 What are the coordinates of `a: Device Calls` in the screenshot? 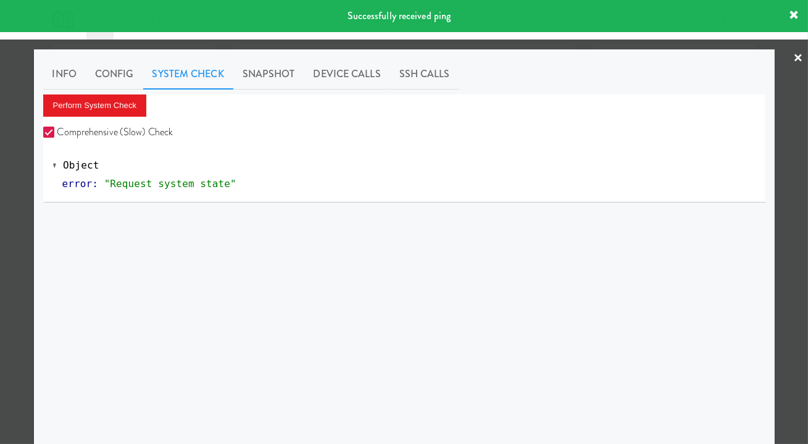 It's located at (347, 74).